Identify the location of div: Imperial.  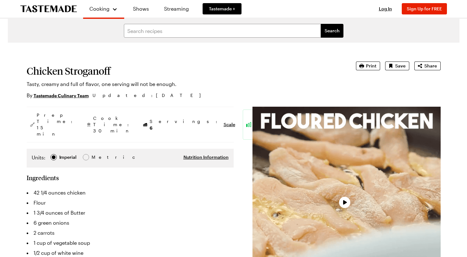
(68, 157).